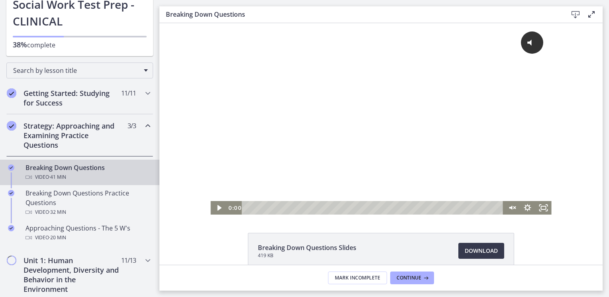 Image resolution: width=609 pixels, height=297 pixels. Describe the element at coordinates (72, 275) in the screenshot. I see `h2: Unit 1: Human Development, Diversity and Behavior in the Environment` at that location.